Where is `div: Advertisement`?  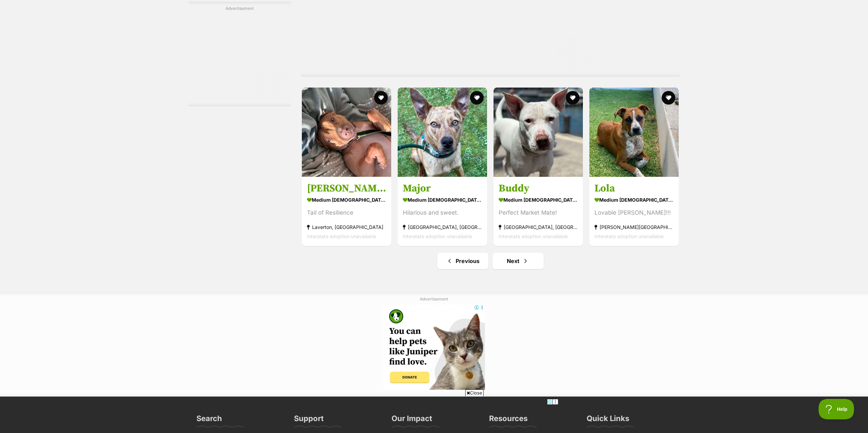
div: Advertisement is located at coordinates (240, 54).